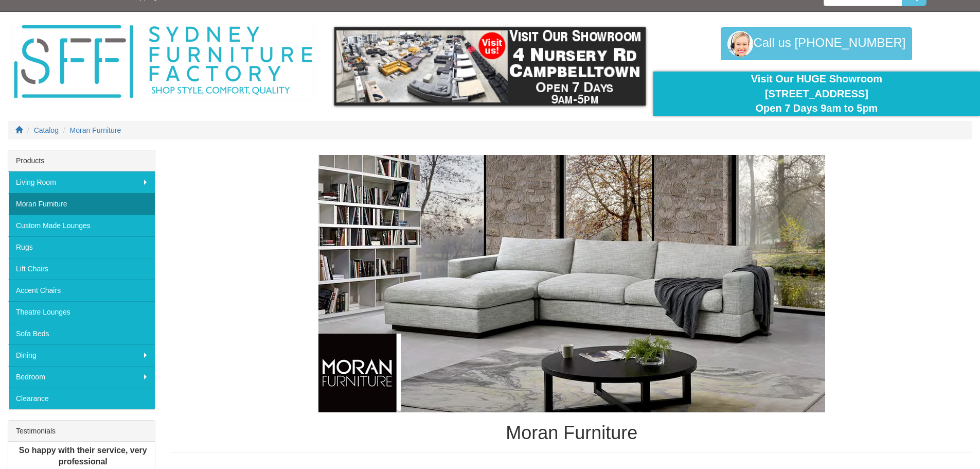 This screenshot has width=980, height=469. I want to click on b: So happy with their service, very professional, so click(83, 456).